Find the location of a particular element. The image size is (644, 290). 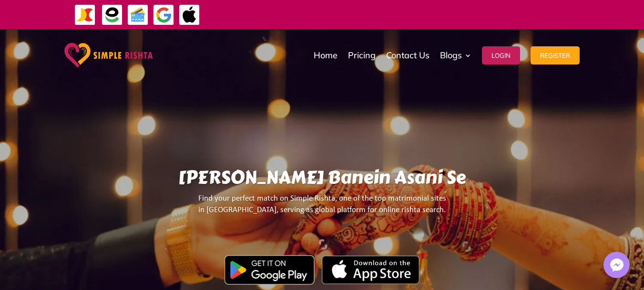

img: ApplePay-icon is located at coordinates (189, 15).